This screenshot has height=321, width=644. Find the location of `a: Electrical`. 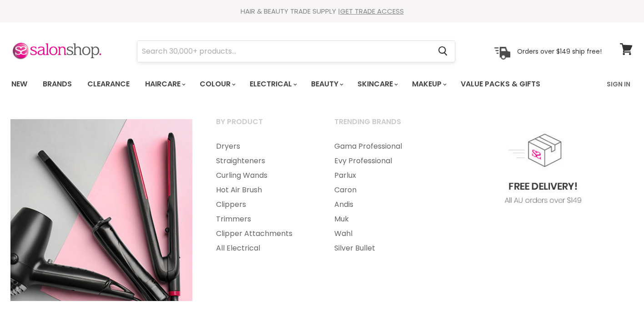

a: Electrical is located at coordinates (273, 84).